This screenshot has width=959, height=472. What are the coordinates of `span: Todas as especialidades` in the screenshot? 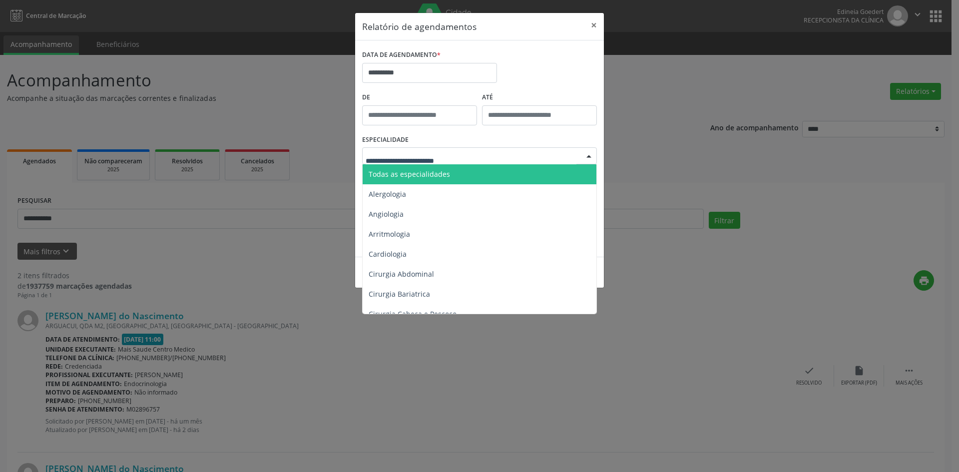 It's located at (409, 174).